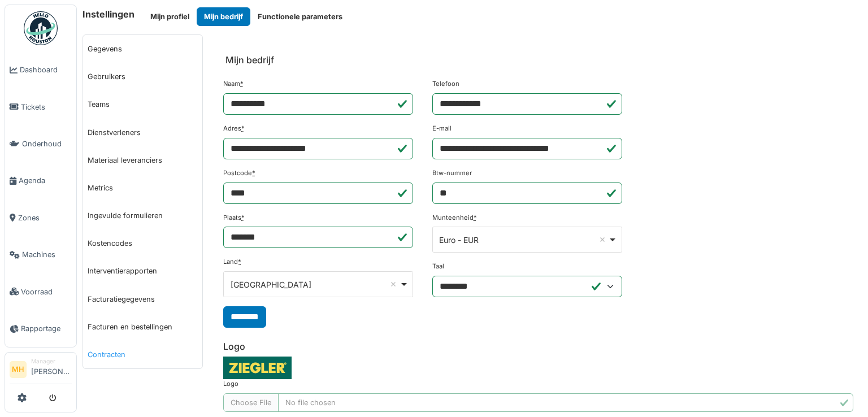  I want to click on a: Onderhoud, so click(40, 143).